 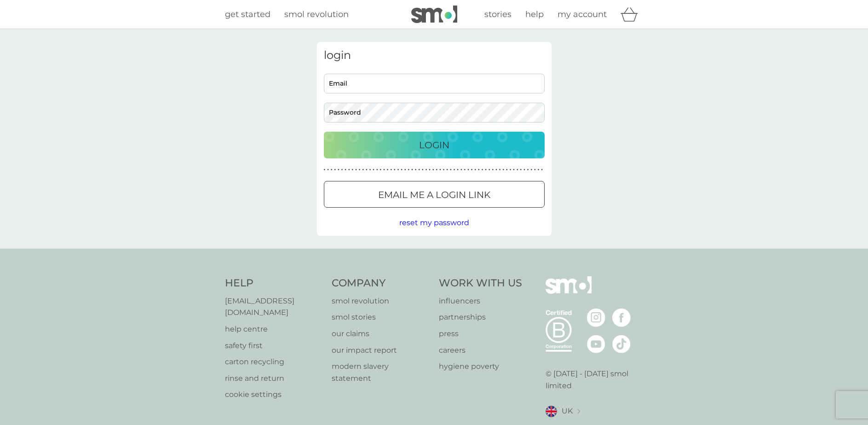 What do you see at coordinates (380, 301) in the screenshot?
I see `p: smol revolution` at bounding box center [380, 301].